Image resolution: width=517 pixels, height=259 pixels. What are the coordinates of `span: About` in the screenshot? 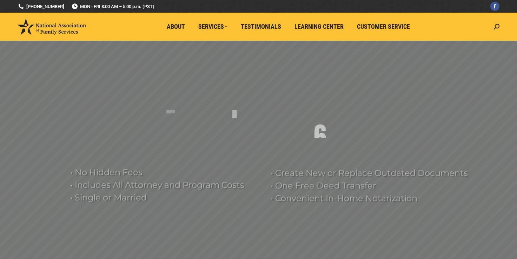 It's located at (176, 27).